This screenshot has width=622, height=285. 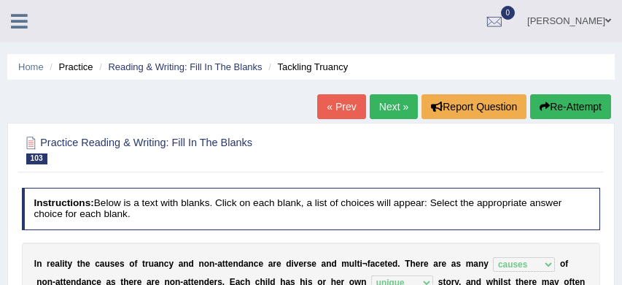 What do you see at coordinates (474, 107) in the screenshot?
I see `button: Report Question` at bounding box center [474, 107].